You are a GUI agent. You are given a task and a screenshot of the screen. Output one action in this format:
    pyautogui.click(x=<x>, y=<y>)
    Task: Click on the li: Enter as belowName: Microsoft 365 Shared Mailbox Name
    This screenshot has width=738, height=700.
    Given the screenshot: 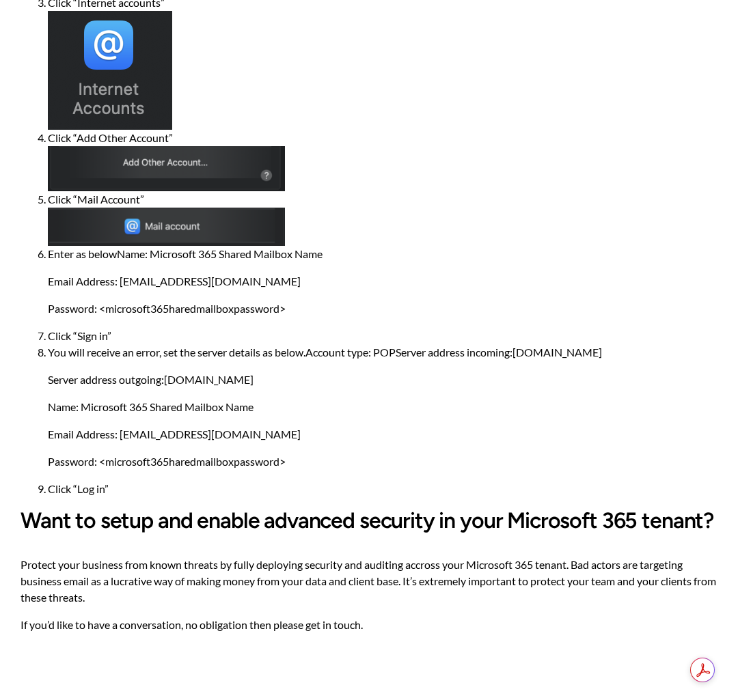 What is the action you would take?
    pyautogui.click(x=382, y=281)
    